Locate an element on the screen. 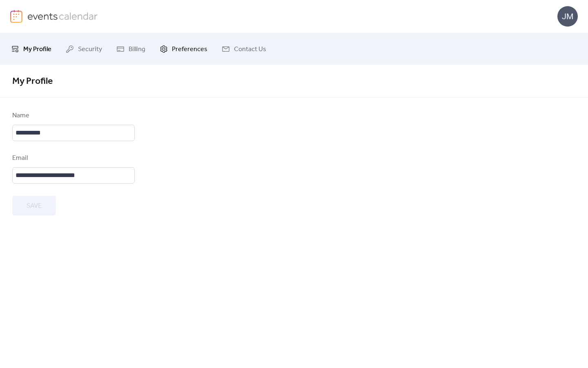 This screenshot has height=368, width=588. a: Contact Us is located at coordinates (244, 48).